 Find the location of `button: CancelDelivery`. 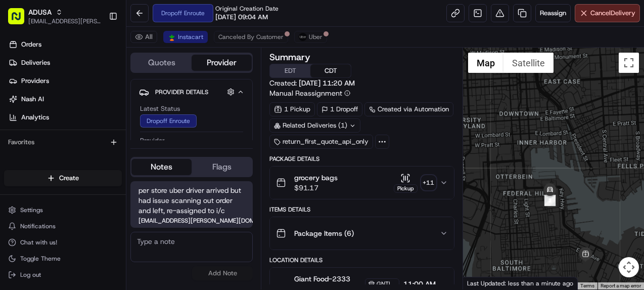

button: CancelDelivery is located at coordinates (607, 13).